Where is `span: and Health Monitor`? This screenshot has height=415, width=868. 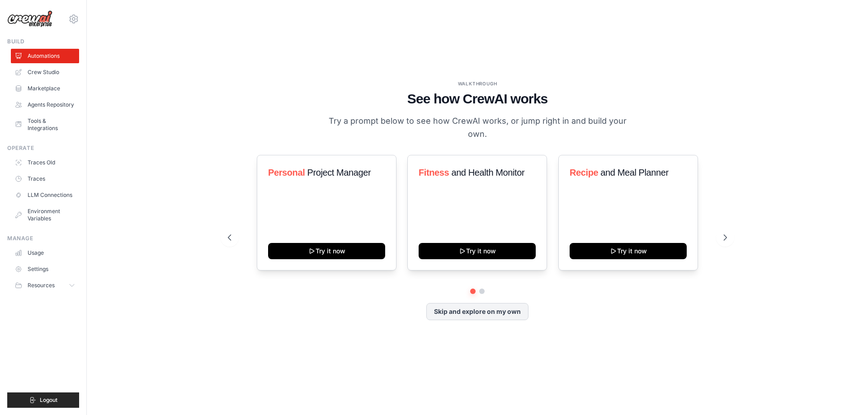 span: and Health Monitor is located at coordinates (488, 172).